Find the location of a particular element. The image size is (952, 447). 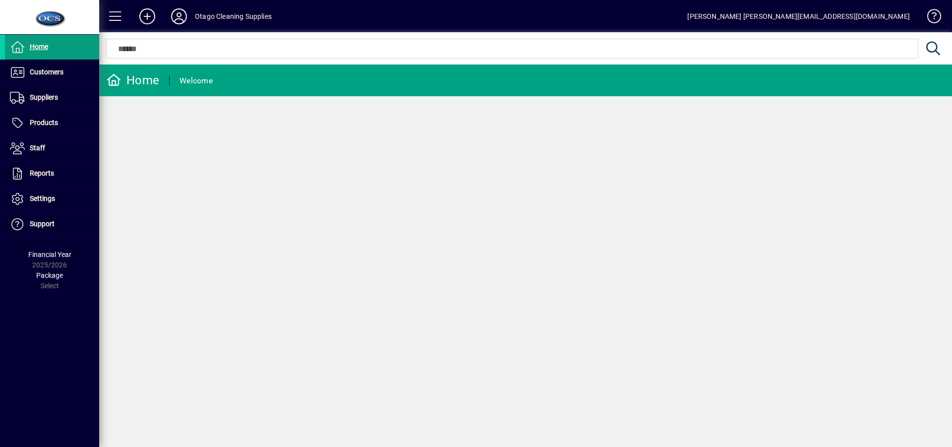

span: Reports is located at coordinates (42, 173).